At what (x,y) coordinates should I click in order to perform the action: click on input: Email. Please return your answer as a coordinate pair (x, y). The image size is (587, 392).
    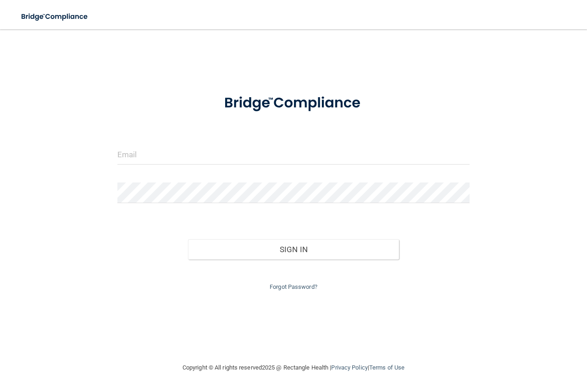
    Looking at the image, I should click on (294, 154).